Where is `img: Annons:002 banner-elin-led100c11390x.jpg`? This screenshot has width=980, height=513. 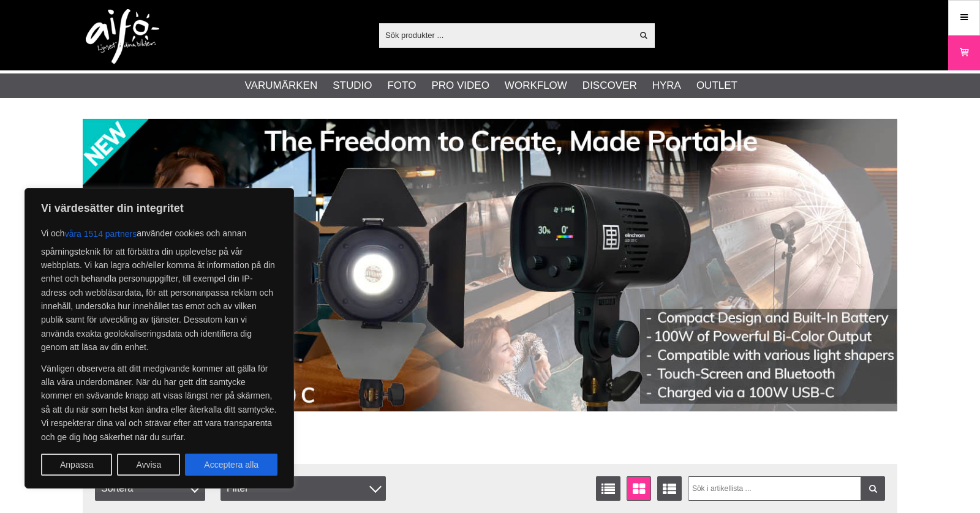
img: Annons:002 banner-elin-led100c11390x.jpg is located at coordinates (490, 265).